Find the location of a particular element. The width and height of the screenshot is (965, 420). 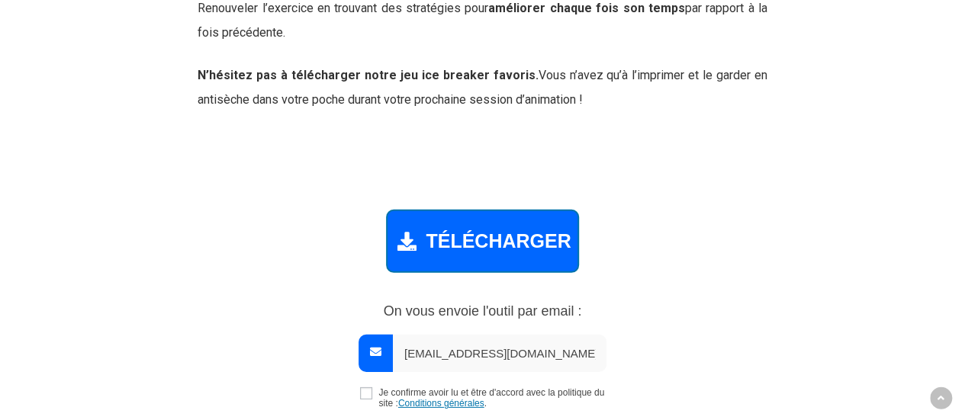

a: Conditions générales is located at coordinates (441, 404).